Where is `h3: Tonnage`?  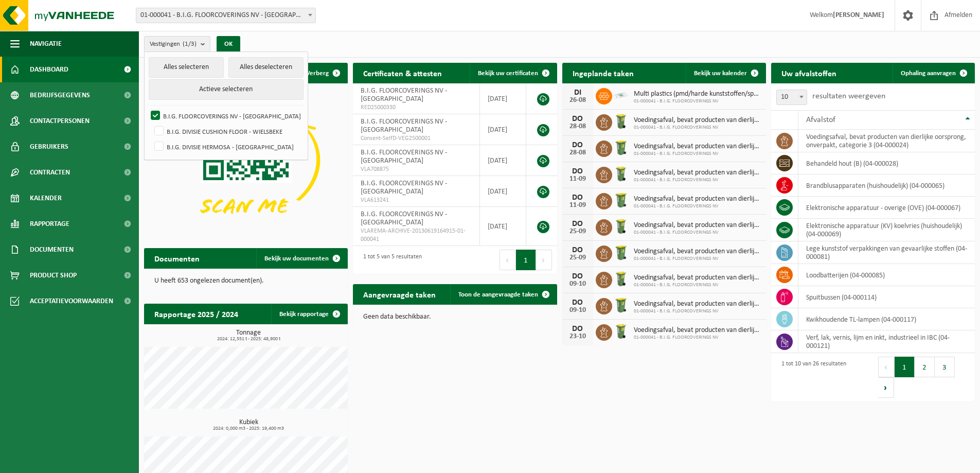 h3: Tonnage is located at coordinates (248, 335).